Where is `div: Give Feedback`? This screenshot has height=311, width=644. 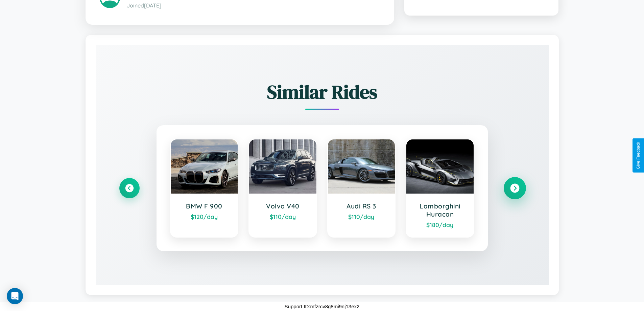
div: Give Feedback is located at coordinates (638, 155).